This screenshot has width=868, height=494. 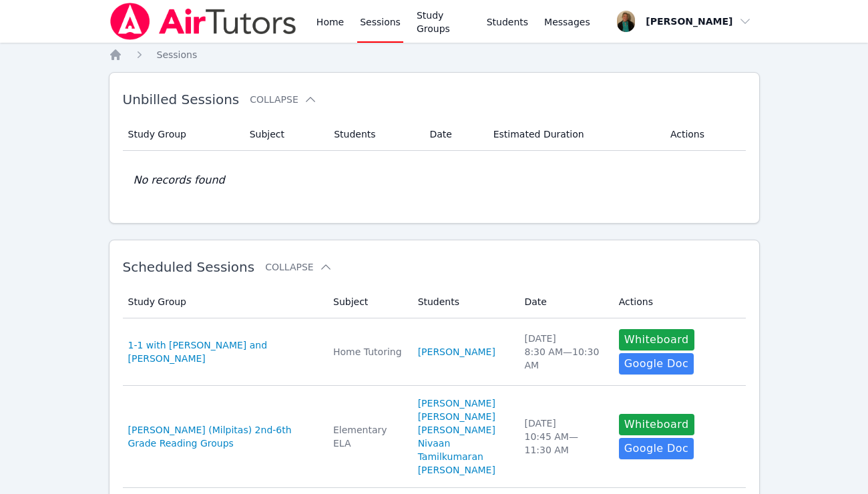 I want to click on th: Estimated Duration, so click(x=573, y=134).